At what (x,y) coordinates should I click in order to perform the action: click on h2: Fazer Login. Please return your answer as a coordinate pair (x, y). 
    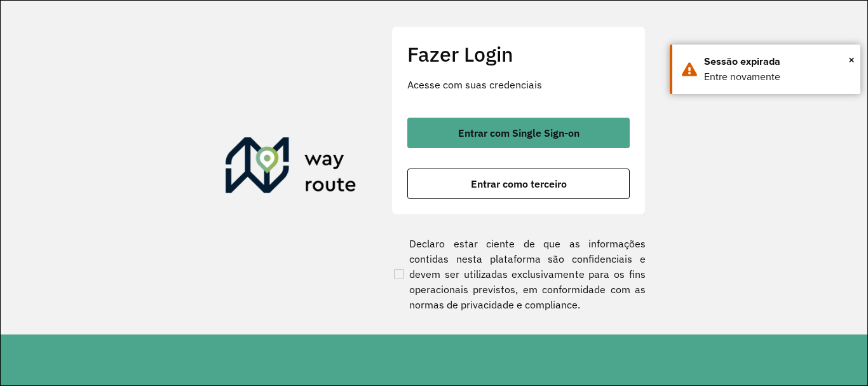
    Looking at the image, I should click on (518, 54).